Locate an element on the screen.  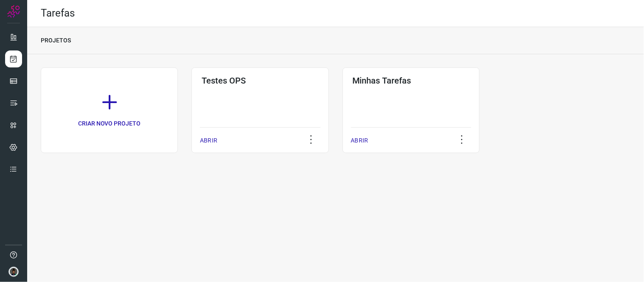
img: Logo is located at coordinates (14, 11).